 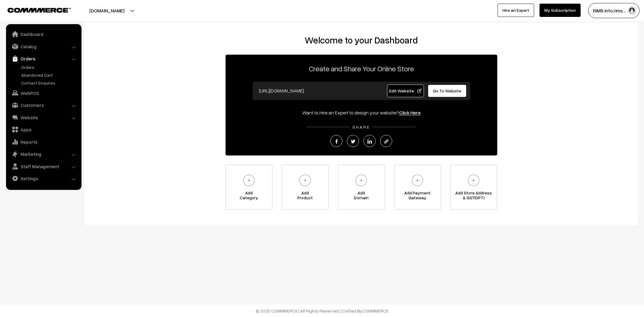 What do you see at coordinates (474, 187) in the screenshot?
I see `a: Add Store Address& GST(OPT)` at bounding box center [474, 187].